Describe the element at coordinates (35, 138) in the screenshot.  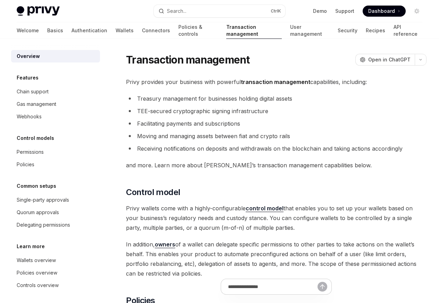
I see `h5: Control models` at that location.